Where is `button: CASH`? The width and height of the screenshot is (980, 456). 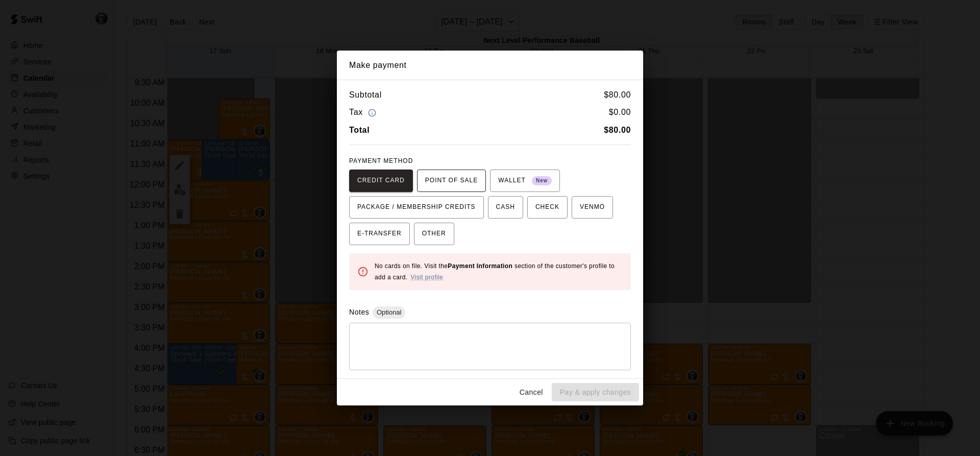 button: CASH is located at coordinates (505, 207).